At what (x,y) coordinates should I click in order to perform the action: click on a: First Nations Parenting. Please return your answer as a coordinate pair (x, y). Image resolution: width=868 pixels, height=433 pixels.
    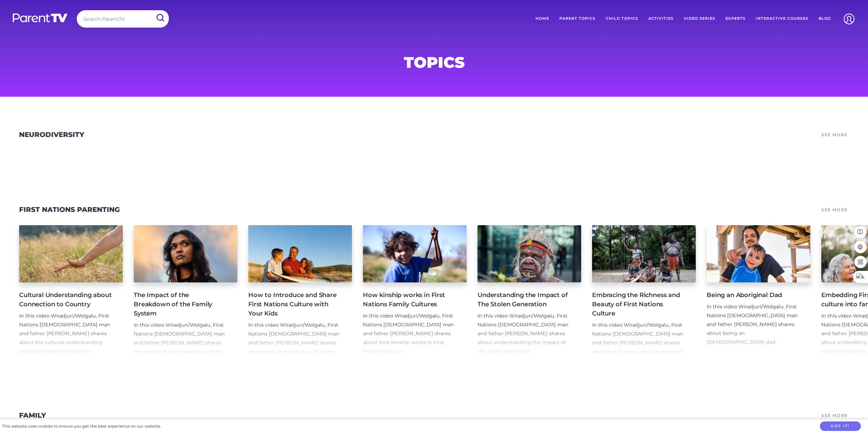
    Looking at the image, I should click on (69, 210).